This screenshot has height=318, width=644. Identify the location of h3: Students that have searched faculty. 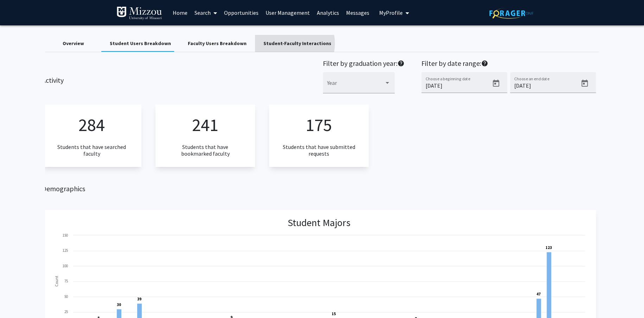
(91, 150).